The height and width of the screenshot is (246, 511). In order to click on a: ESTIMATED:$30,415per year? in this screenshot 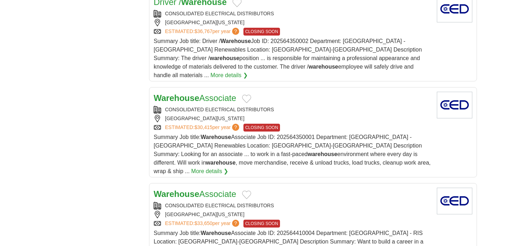, I will do `click(203, 127)`.